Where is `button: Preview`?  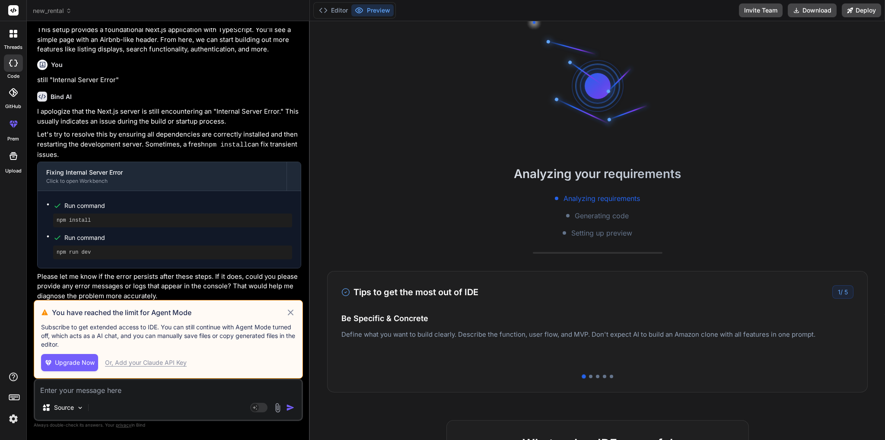
button: Preview is located at coordinates (372, 10).